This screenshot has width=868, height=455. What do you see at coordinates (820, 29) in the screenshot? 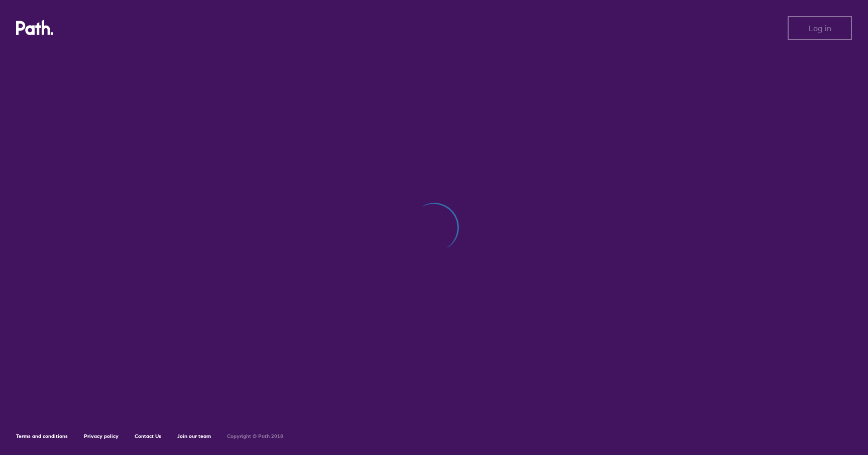
I see `button: Log in` at bounding box center [820, 29].